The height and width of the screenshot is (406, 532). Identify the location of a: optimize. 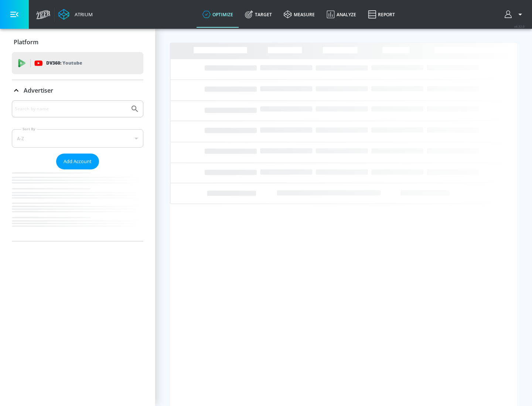
(218, 15).